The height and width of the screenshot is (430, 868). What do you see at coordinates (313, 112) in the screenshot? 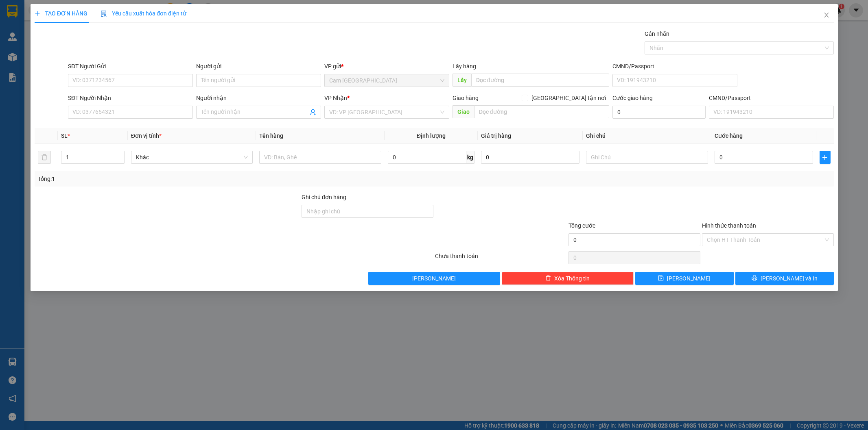
I see `span: user-add` at bounding box center [313, 112].